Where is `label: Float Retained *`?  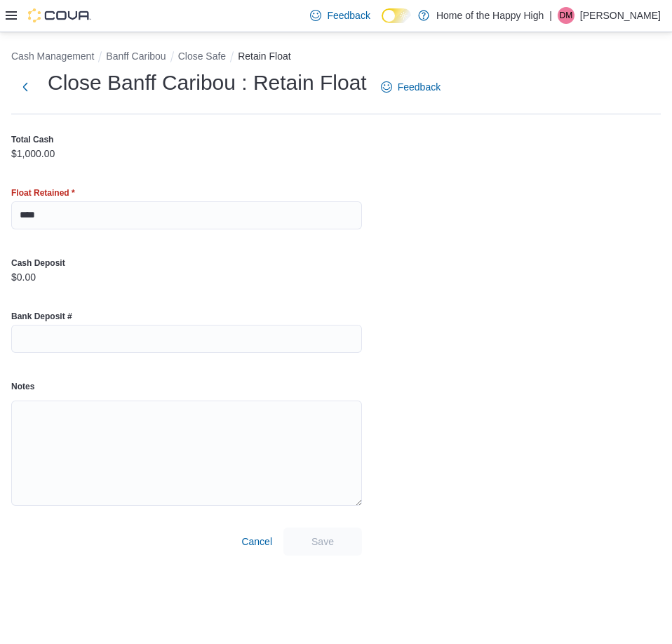 label: Float Retained * is located at coordinates (43, 193).